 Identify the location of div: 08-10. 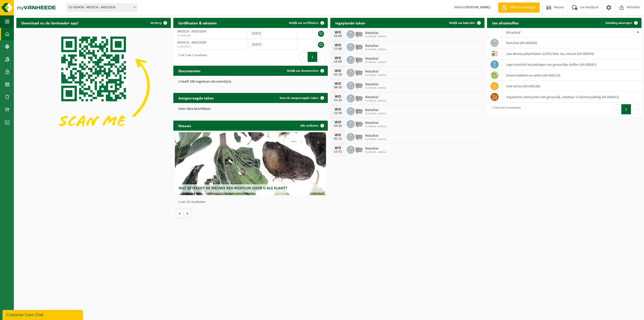
(338, 87).